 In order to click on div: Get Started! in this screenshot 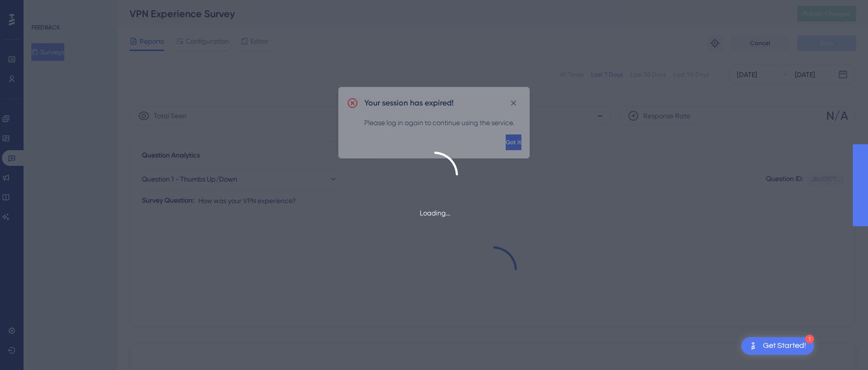, I will do `click(784, 346)`.